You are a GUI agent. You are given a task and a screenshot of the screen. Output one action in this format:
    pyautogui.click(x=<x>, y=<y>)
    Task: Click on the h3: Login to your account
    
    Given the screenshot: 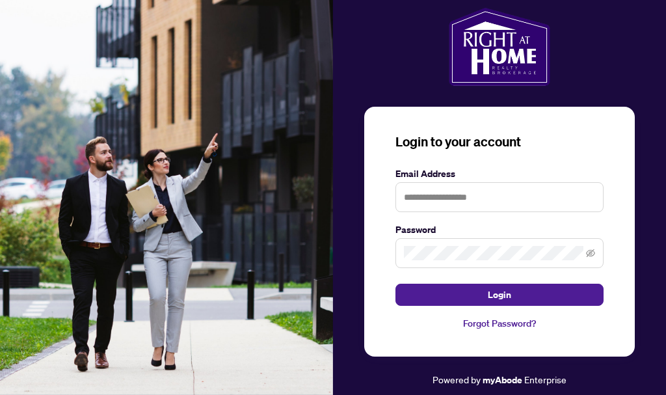 What is the action you would take?
    pyautogui.click(x=500, y=142)
    